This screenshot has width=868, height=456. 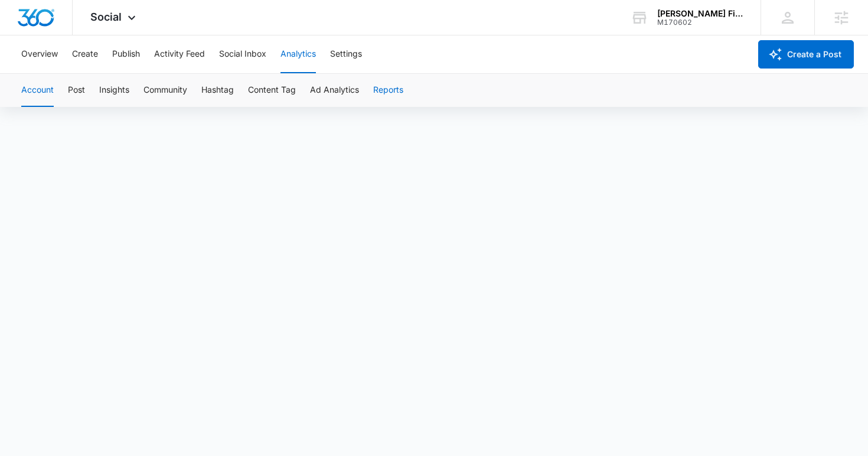 I want to click on div: account id, so click(x=700, y=22).